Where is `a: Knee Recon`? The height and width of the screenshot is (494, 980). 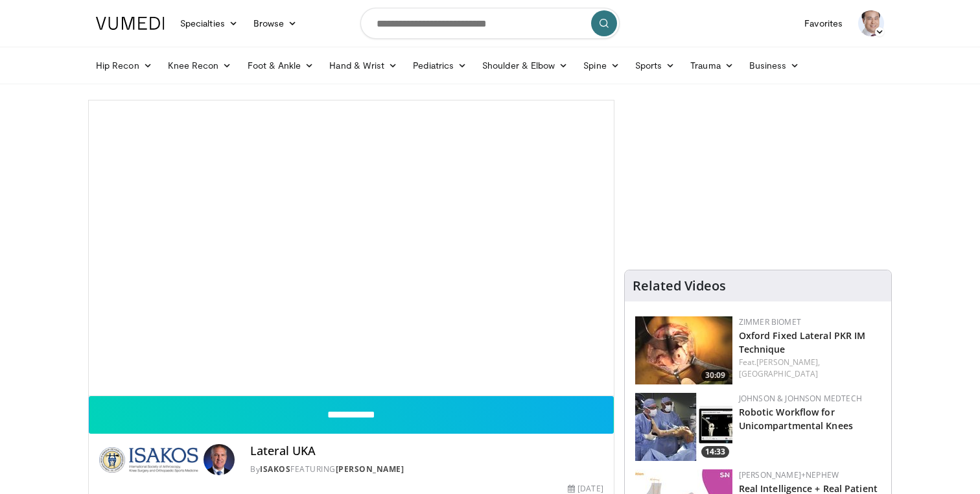
a: Knee Recon is located at coordinates (199, 65).